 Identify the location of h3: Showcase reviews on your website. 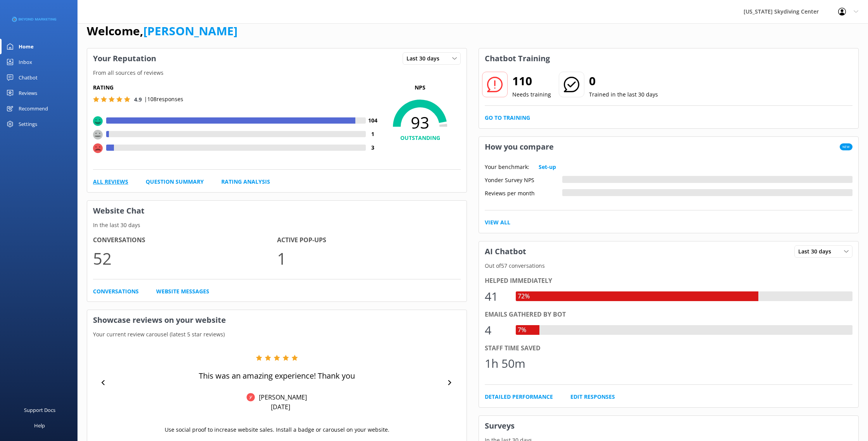
(276, 320).